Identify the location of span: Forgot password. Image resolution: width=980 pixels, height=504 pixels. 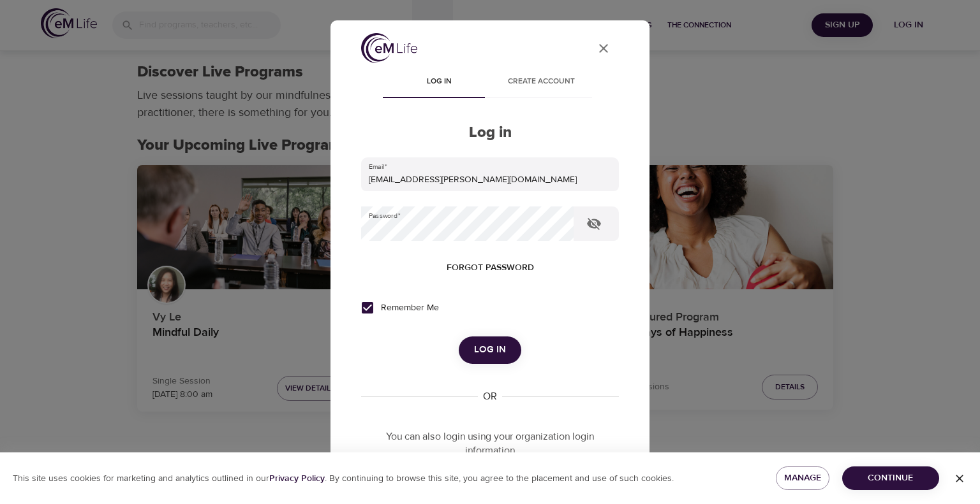
(490, 267).